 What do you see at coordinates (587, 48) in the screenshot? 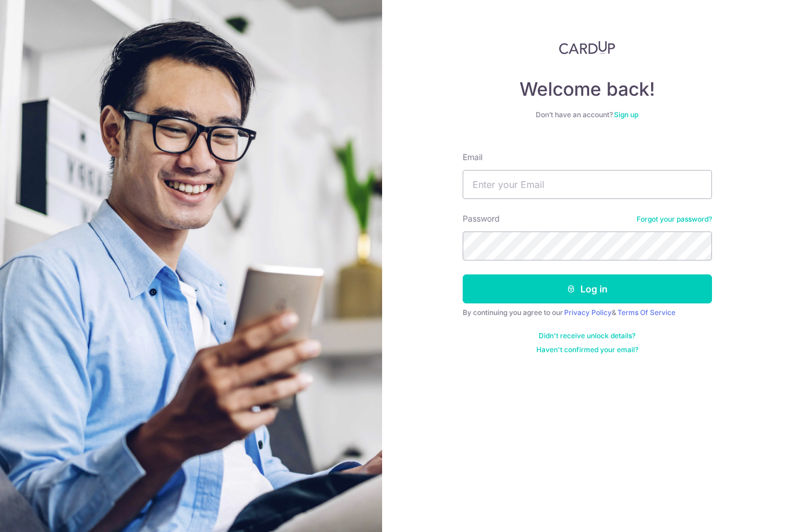
I see `img: CardUp Logo` at bounding box center [587, 48].